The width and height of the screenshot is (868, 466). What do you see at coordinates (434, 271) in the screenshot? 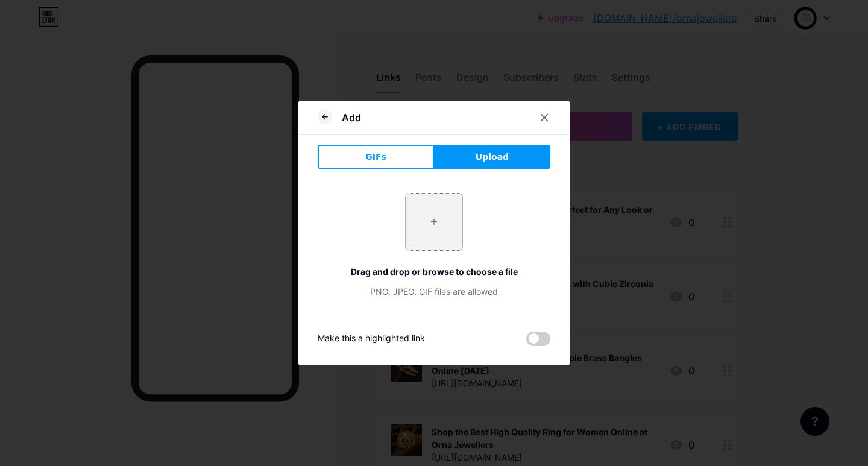
I see `div: Drag and drop or browse to choose a file` at bounding box center [434, 271].